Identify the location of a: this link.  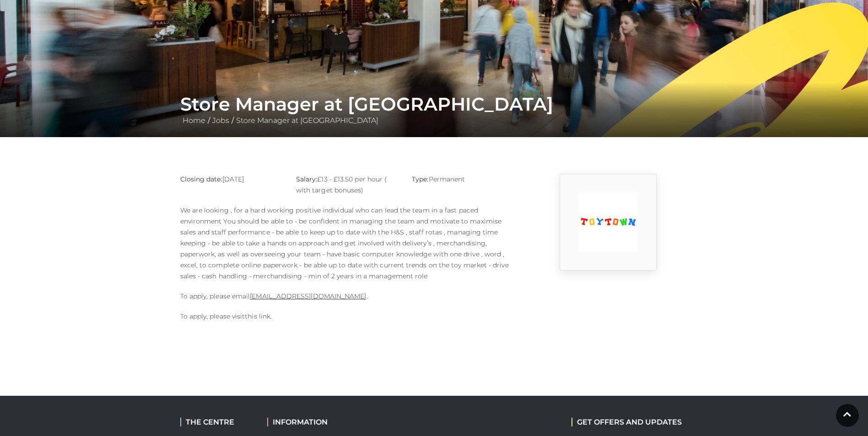
(258, 317).